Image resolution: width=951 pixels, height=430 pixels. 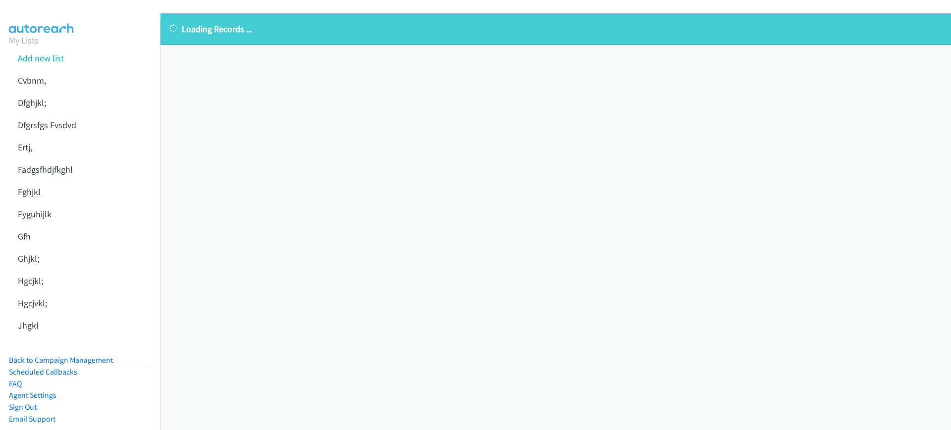 What do you see at coordinates (29, 192) in the screenshot?
I see `a: Fghjkl` at bounding box center [29, 192].